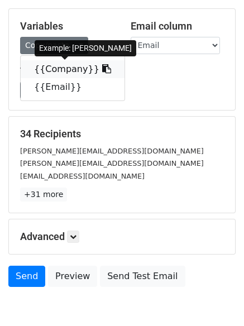 This screenshot has width=244, height=326. Describe the element at coordinates (142, 276) in the screenshot. I see `a: Send Test Email` at that location.